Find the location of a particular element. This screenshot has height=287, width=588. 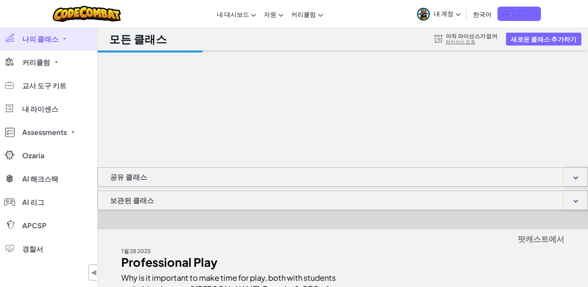

a: 한국어 is located at coordinates (482, 14).